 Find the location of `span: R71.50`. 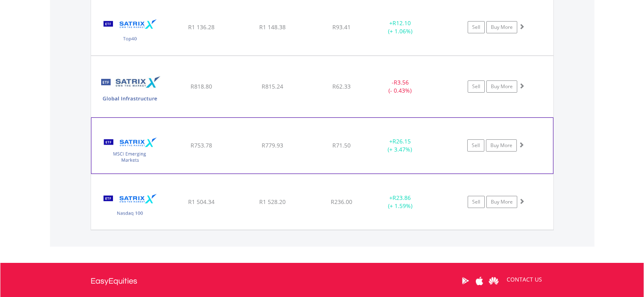

span: R71.50 is located at coordinates (342, 145).